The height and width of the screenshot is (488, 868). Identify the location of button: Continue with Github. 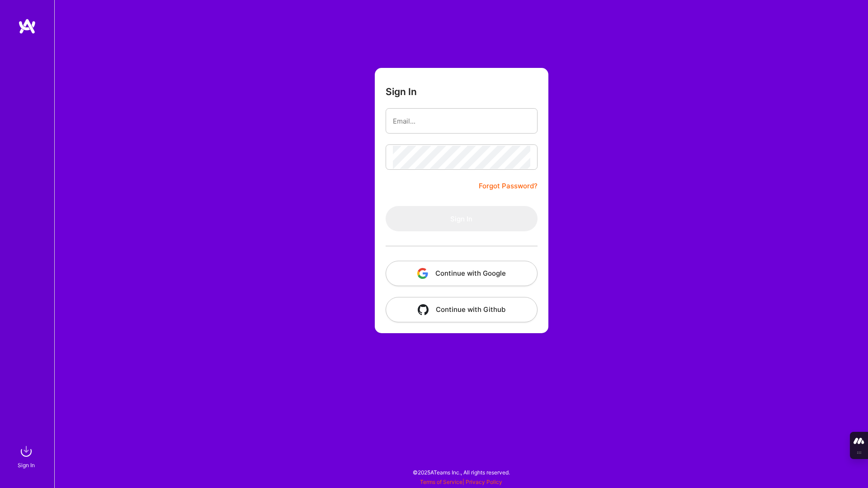
(461, 309).